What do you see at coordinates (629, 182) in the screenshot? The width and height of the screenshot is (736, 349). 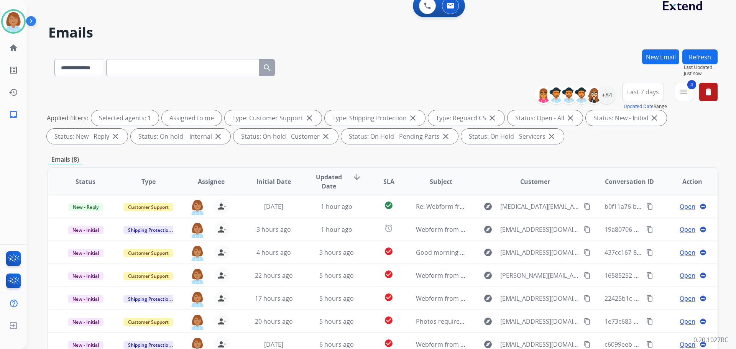 I see `span: Conversation ID` at bounding box center [629, 182].